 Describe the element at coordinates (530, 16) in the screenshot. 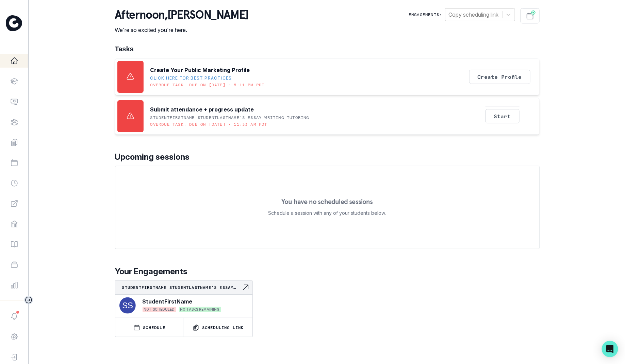

I see `button: Schedule Sessions` at that location.